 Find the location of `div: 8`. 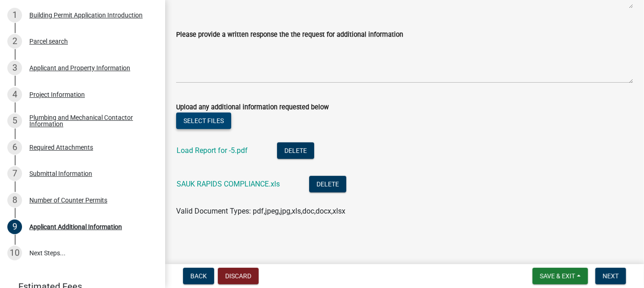

div: 8 is located at coordinates (15, 200).